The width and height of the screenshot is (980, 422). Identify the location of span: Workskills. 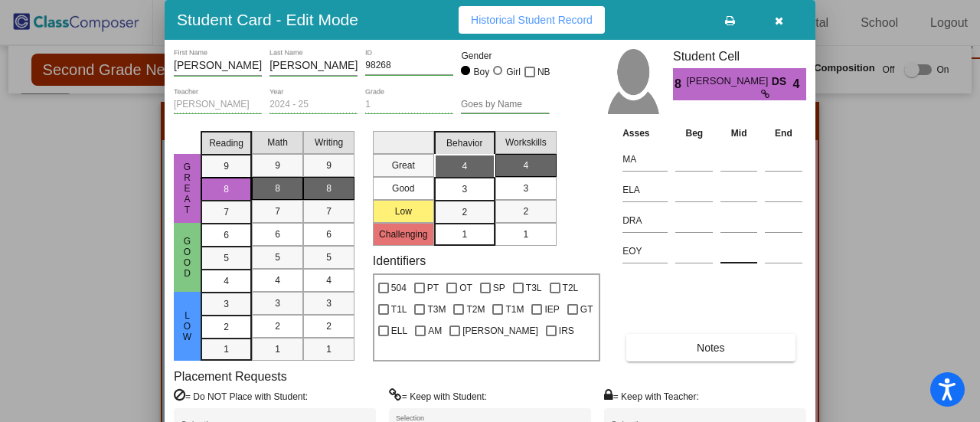
(526, 142).